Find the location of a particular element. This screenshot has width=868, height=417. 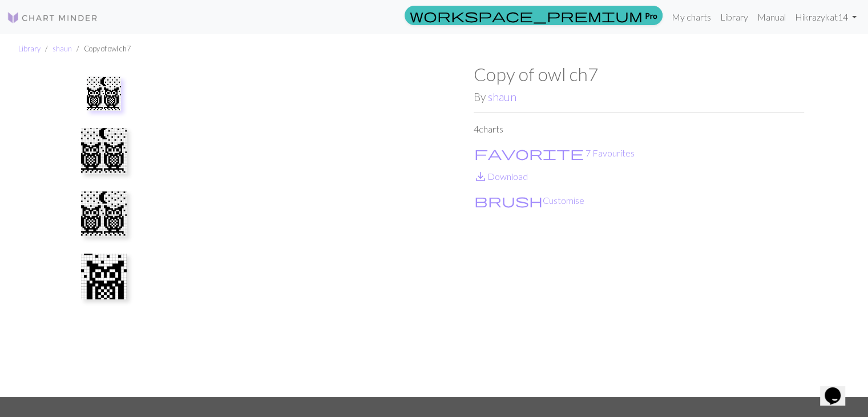

img: Logo is located at coordinates (52, 18).